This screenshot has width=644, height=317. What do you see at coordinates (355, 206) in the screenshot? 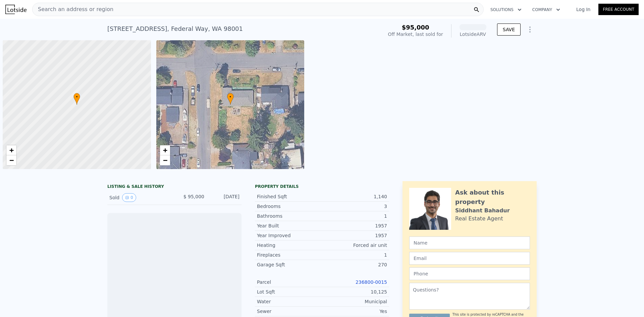
I see `div: 3` at bounding box center [355, 206].